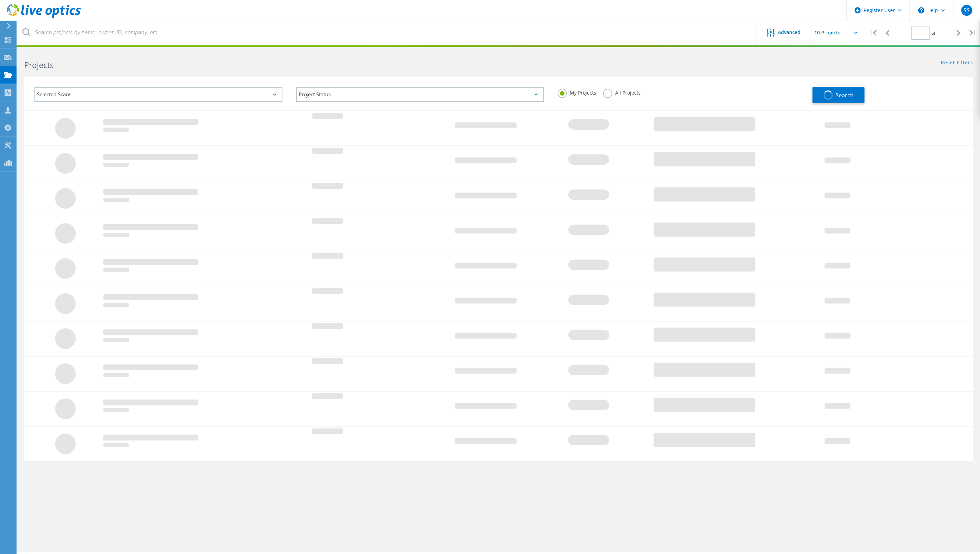  What do you see at coordinates (921, 11) in the screenshot?
I see `svg: \n` at bounding box center [921, 11].